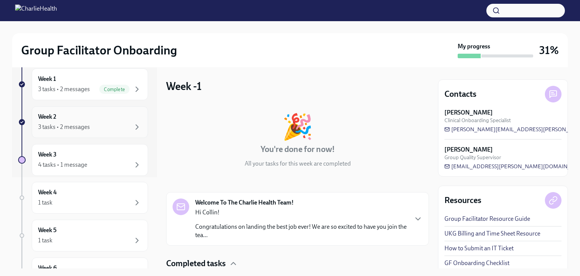 The height and width of the screenshot is (276, 580). Describe the element at coordinates (549, 50) in the screenshot. I see `h3: 31%` at that location.